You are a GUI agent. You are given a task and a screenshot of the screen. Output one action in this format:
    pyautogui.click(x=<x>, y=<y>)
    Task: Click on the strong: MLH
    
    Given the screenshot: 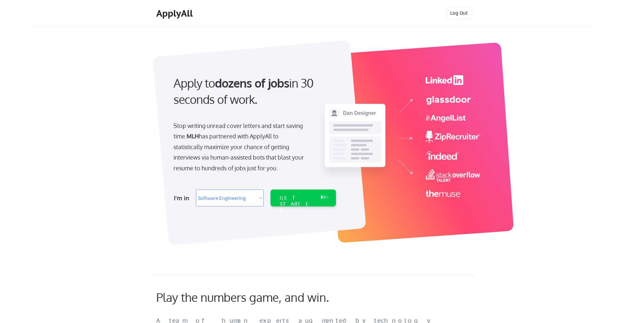 What is the action you would take?
    pyautogui.click(x=193, y=136)
    